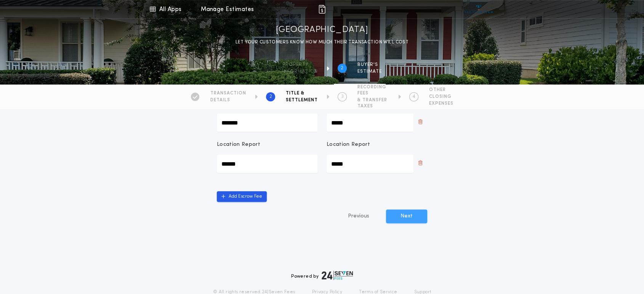  I want to click on img: vs-icon, so click(478, 9).